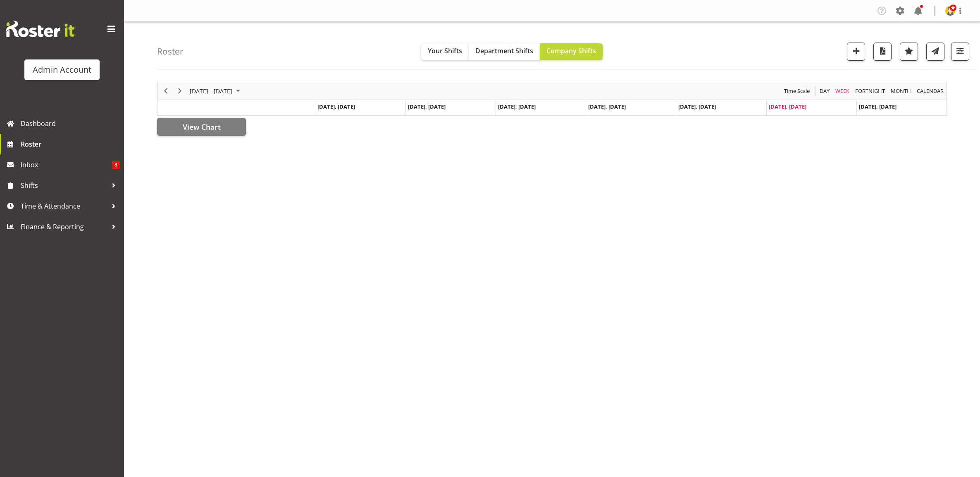 The width and height of the screenshot is (980, 477). Describe the element at coordinates (842, 91) in the screenshot. I see `button: Timeline Week` at that location.